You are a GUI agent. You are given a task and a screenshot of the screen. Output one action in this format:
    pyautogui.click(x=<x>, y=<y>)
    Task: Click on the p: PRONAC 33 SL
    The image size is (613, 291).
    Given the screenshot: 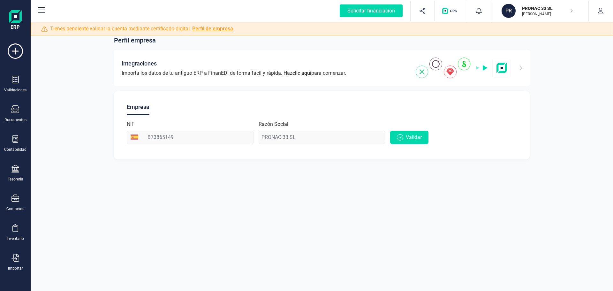 What is the action you would take?
    pyautogui.click(x=548, y=8)
    